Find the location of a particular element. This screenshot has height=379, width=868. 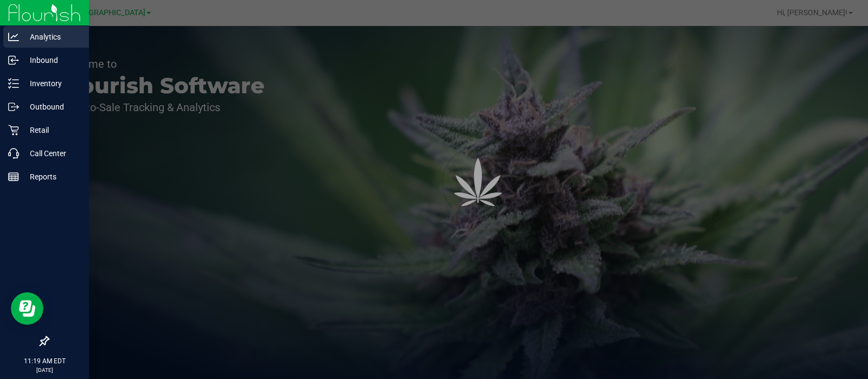

p: Analytics is located at coordinates (51, 37).